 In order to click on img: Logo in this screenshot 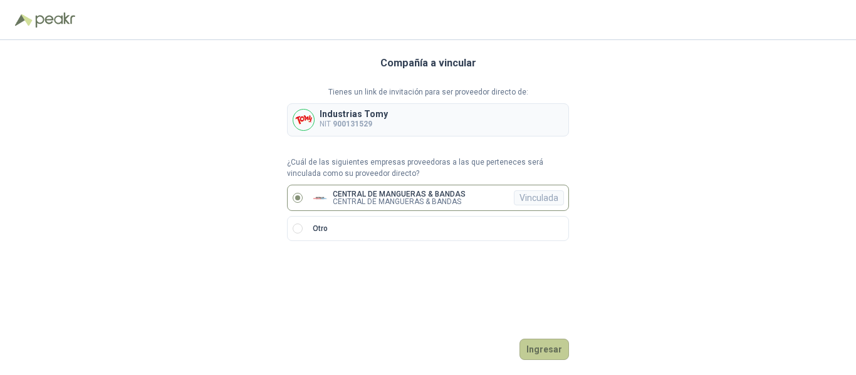, I will do `click(24, 20)`.